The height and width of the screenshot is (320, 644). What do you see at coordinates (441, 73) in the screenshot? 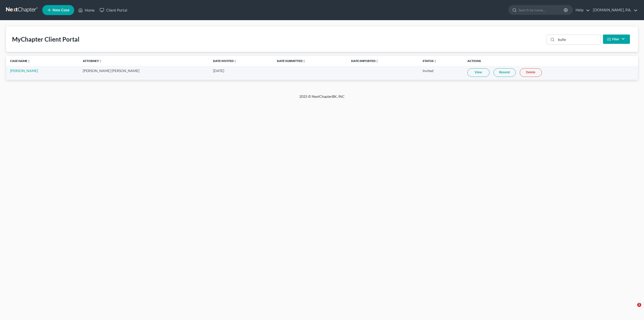
I see `td: Invited` at bounding box center [441, 73].